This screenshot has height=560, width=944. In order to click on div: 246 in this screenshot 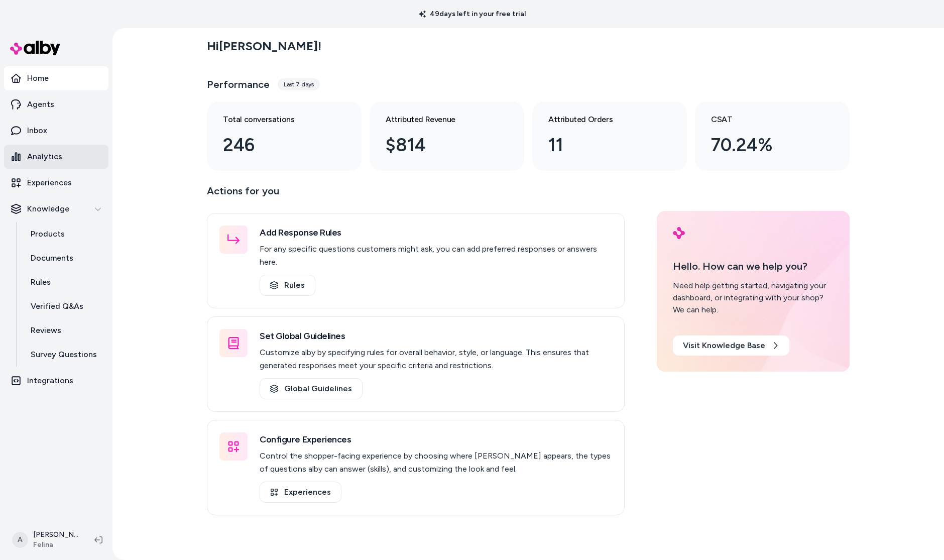, I will do `click(277, 145)`.